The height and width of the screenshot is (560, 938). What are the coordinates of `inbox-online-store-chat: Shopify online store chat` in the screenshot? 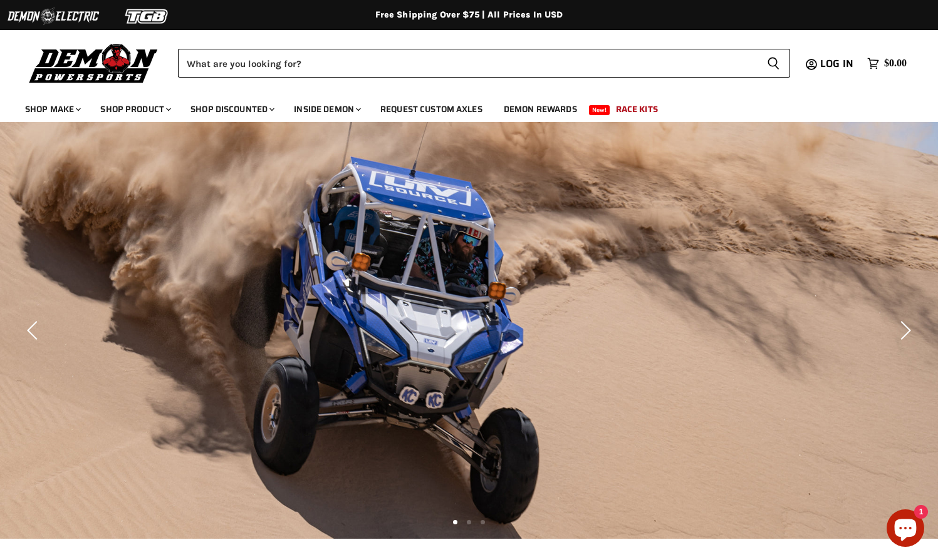 It's located at (905, 530).